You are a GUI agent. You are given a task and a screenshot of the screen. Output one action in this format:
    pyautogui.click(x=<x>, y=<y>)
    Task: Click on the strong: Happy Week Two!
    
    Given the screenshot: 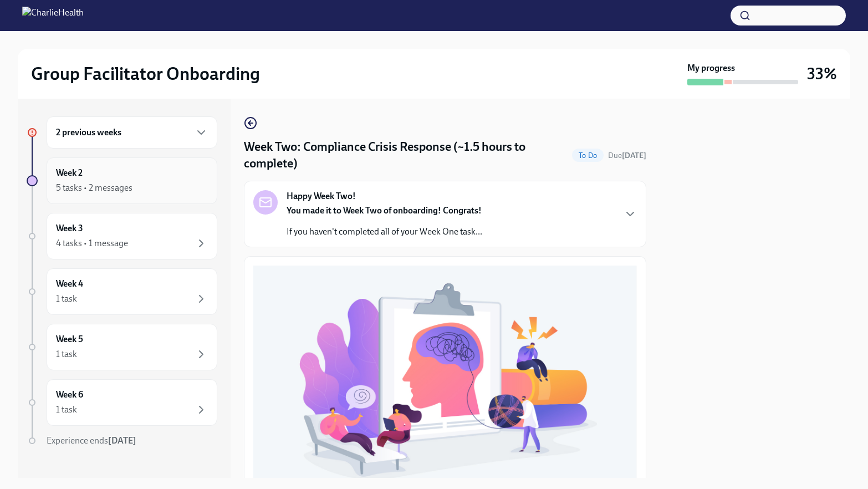 What is the action you would take?
    pyautogui.click(x=321, y=196)
    